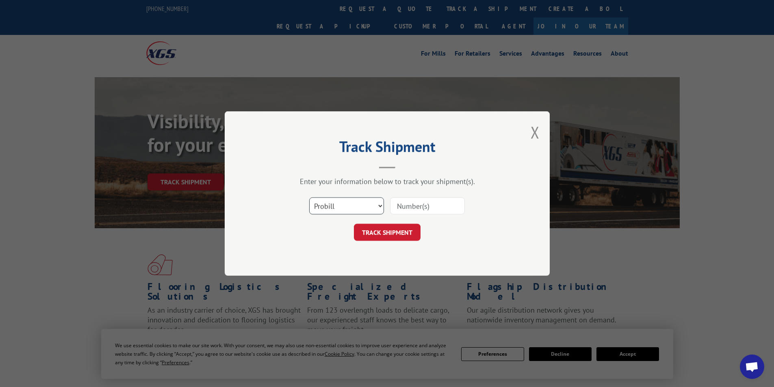  What do you see at coordinates (387, 149) in the screenshot?
I see `h2: Track Shipment` at bounding box center [387, 149].